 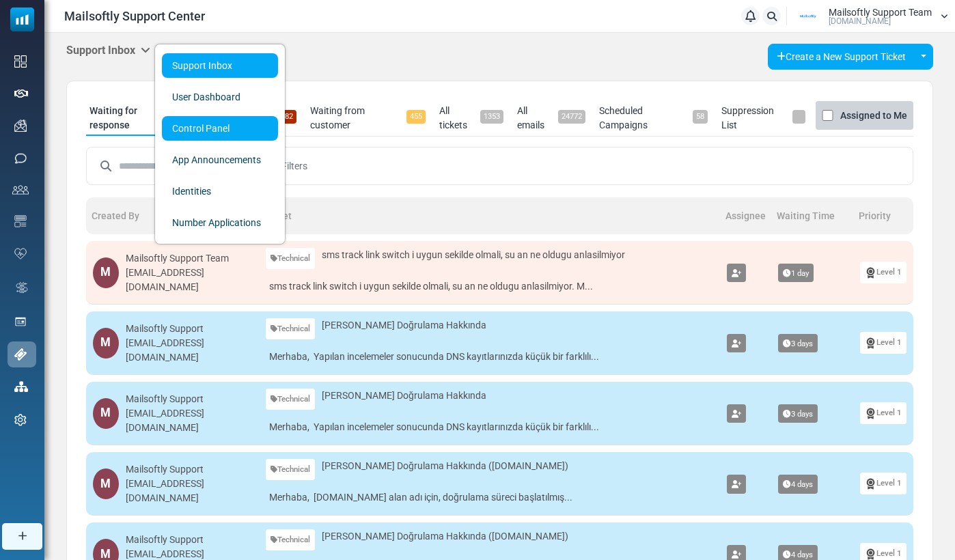 What do you see at coordinates (416, 117) in the screenshot?
I see `span: 455` at bounding box center [416, 117].